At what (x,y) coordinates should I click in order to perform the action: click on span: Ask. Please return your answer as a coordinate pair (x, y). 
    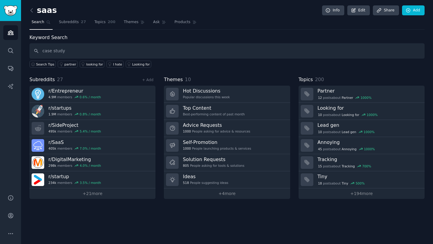
    Looking at the image, I should click on (156, 22).